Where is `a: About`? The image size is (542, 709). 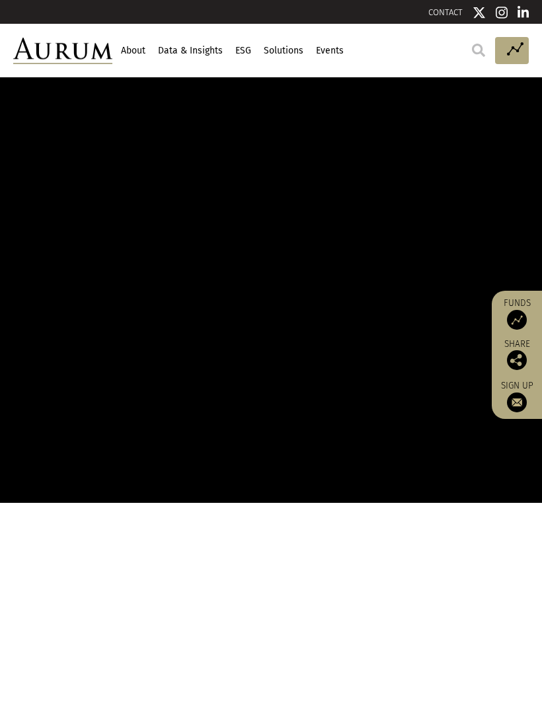 a: About is located at coordinates (133, 51).